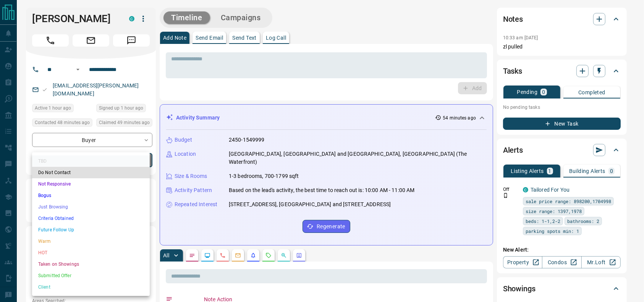  Describe the element at coordinates (91, 264) in the screenshot. I see `li: Taken on Showings` at that location.